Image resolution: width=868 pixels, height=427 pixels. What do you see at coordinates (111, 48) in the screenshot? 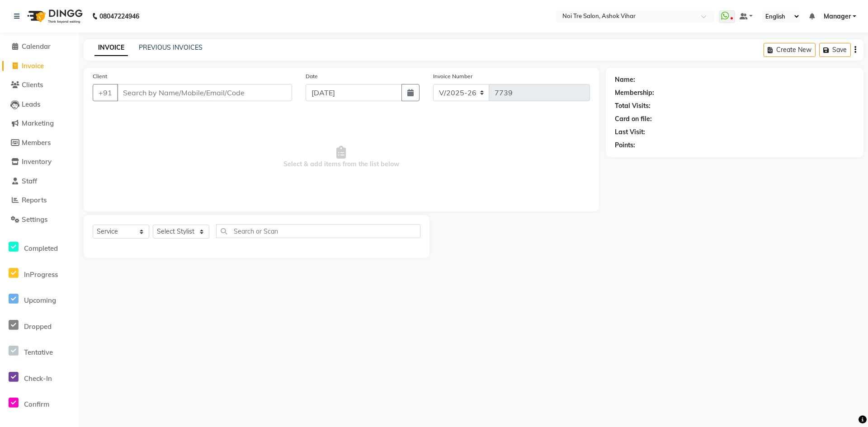
I see `a: INVOICE` at bounding box center [111, 48].